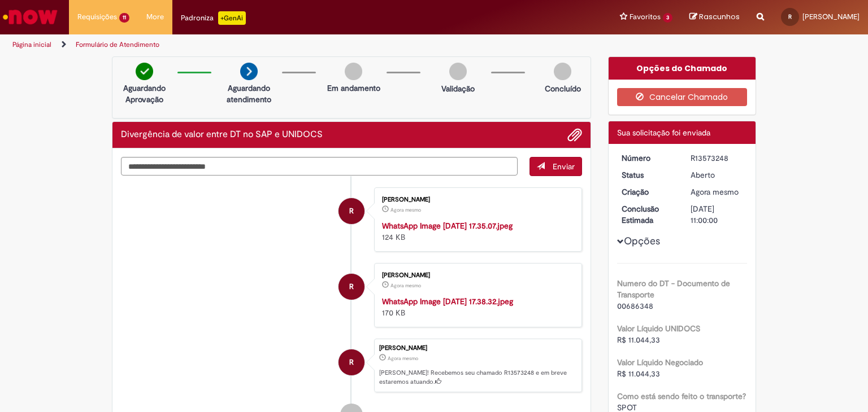  Describe the element at coordinates (663, 133) in the screenshot. I see `span: Sua solicitação foi enviada` at that location.